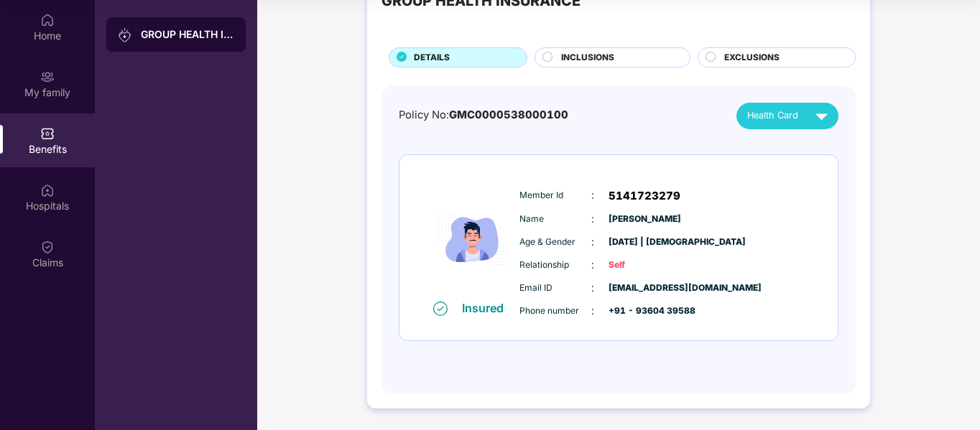 Image resolution: width=980 pixels, height=430 pixels. Describe the element at coordinates (588, 57) in the screenshot. I see `span: INCLUSIONS` at that location.